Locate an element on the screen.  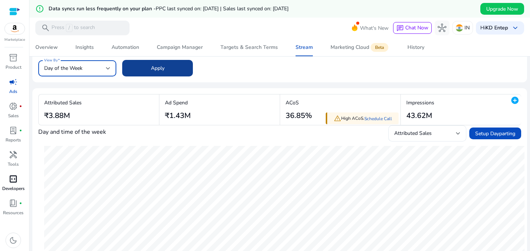
span: Day of the Week is located at coordinates (63, 68).